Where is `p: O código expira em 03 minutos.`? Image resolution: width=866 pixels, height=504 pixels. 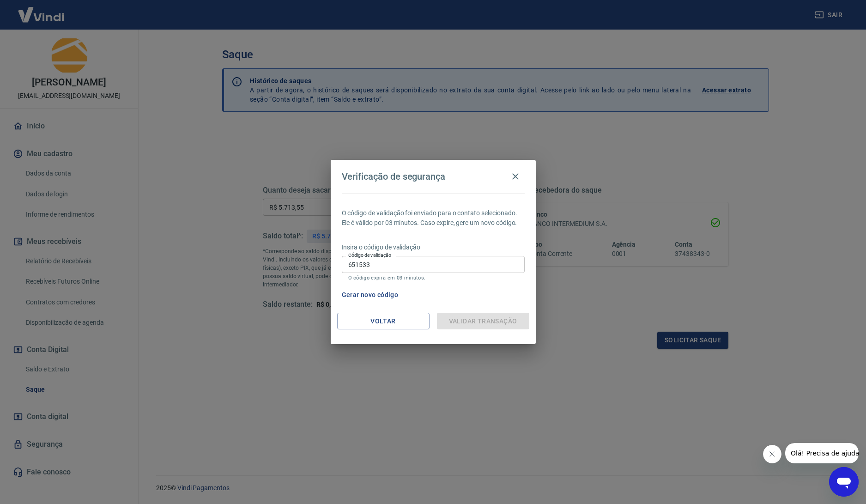 p: O código expira em 03 minutos. is located at coordinates (434, 277).